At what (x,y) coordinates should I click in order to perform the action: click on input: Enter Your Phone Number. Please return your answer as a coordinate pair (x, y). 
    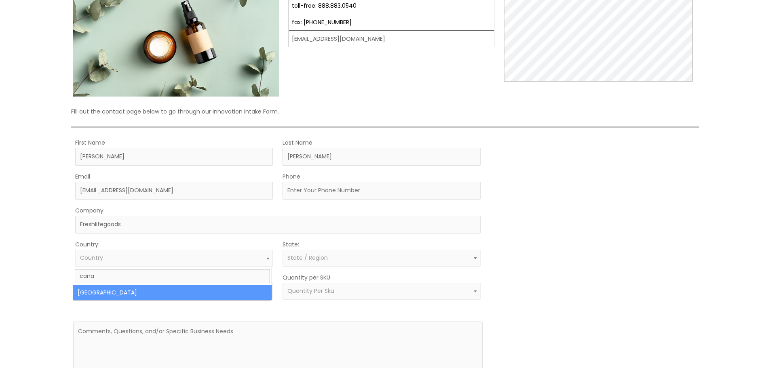
    Looking at the image, I should click on (381, 191).